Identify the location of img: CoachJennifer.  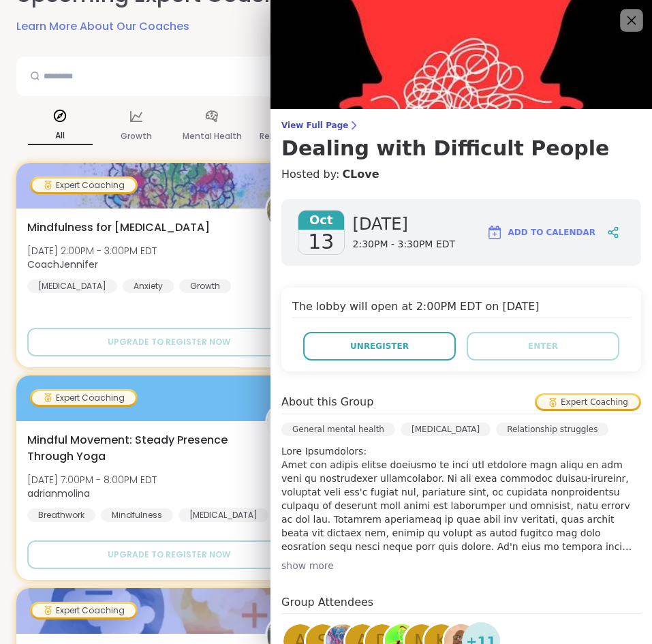
(288, 211).